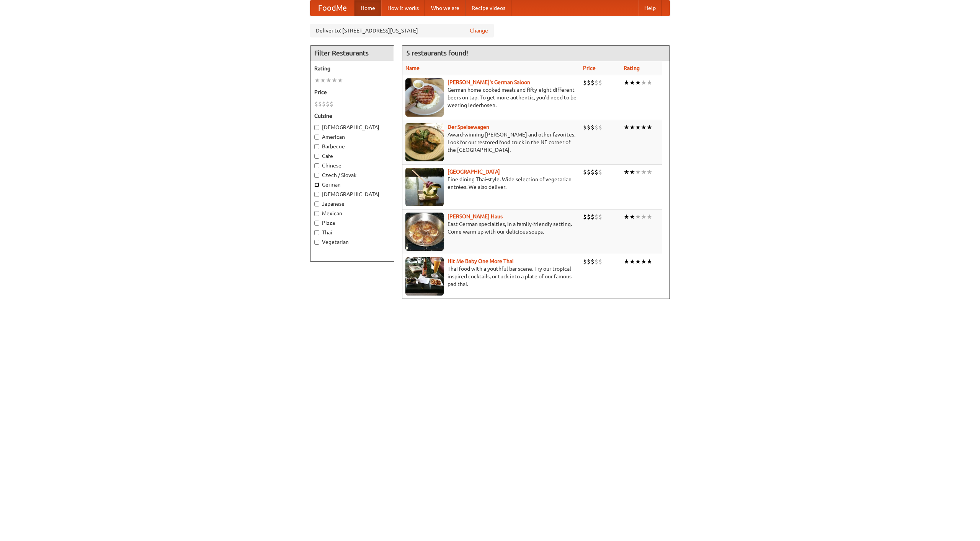  I want to click on img: satay.jpg, so click(424, 187).